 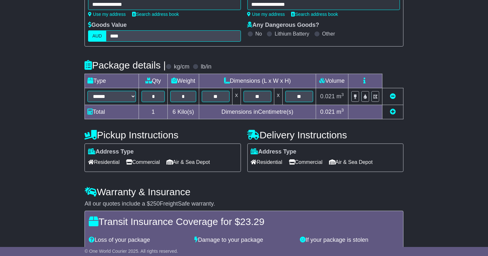 What do you see at coordinates (112, 112) in the screenshot?
I see `td: Total` at bounding box center [112, 112].